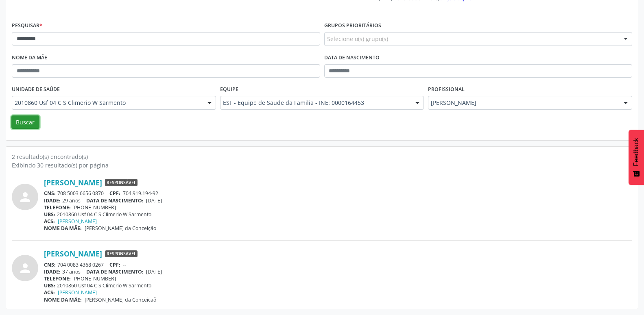 This screenshot has width=644, height=315. I want to click on div: 29 anos, so click(338, 201).